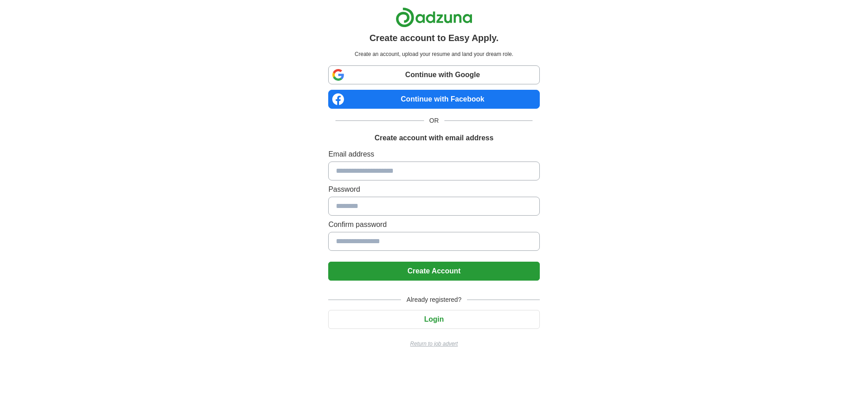 The width and height of the screenshot is (868, 411). I want to click on a: Return to job advert, so click(433, 344).